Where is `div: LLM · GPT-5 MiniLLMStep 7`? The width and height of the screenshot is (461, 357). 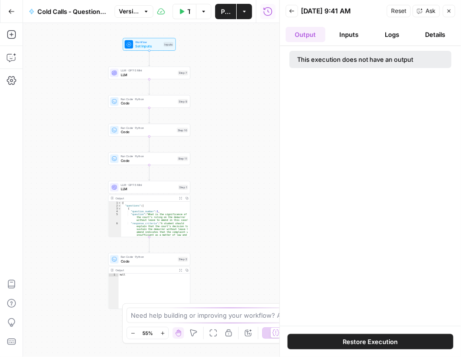
div: LLM · GPT-5 MiniLLMStep 7 is located at coordinates (149, 73).